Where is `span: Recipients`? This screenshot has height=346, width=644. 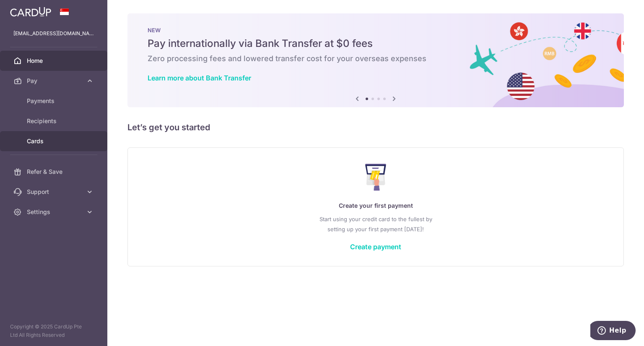
span: Recipients is located at coordinates (54, 121).